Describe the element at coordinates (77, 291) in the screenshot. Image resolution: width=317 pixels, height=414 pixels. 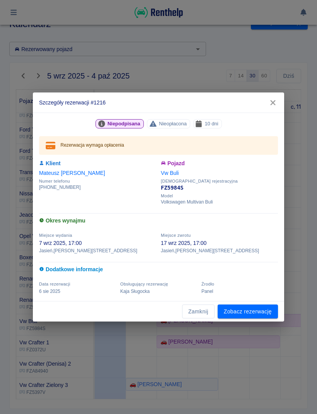
I see `p: 6 sie 2025` at that location.